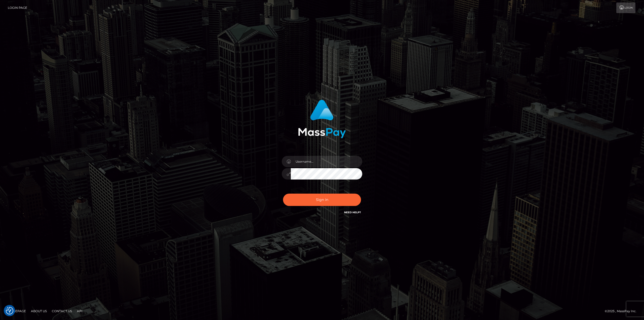 Image resolution: width=644 pixels, height=320 pixels. What do you see at coordinates (39, 311) in the screenshot?
I see `a: About Us` at bounding box center [39, 311].